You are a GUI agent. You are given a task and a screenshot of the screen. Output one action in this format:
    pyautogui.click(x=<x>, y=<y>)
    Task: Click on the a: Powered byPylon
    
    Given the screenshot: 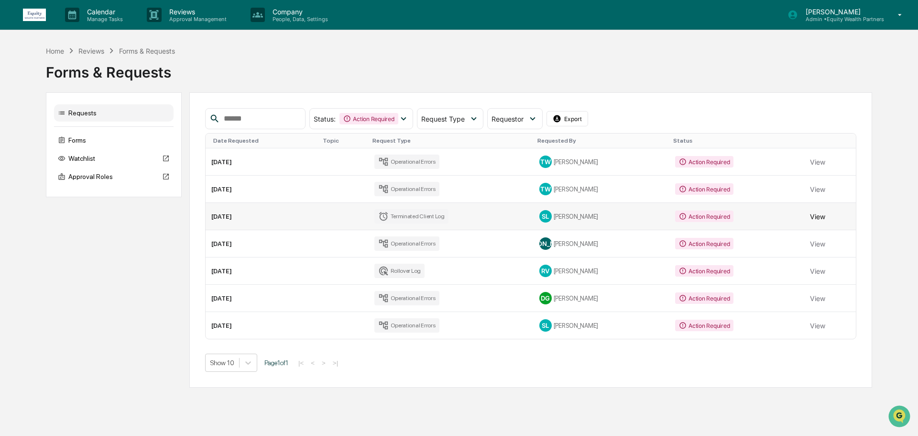 What is the action you would take?
    pyautogui.click(x=91, y=166)
    